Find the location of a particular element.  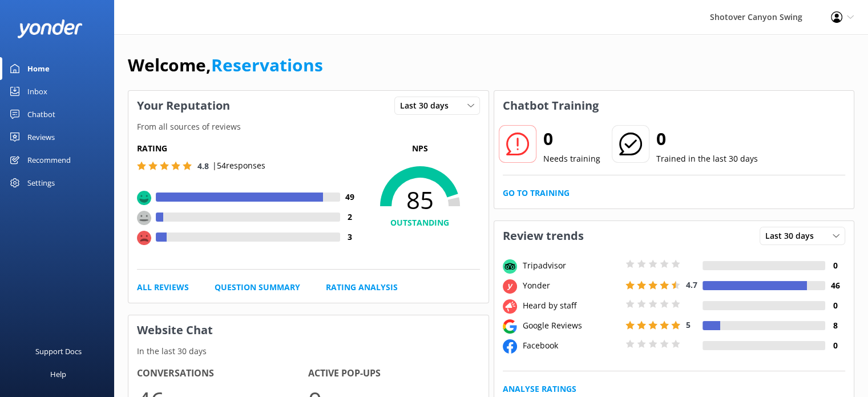

div: Support Docs is located at coordinates (58, 351).